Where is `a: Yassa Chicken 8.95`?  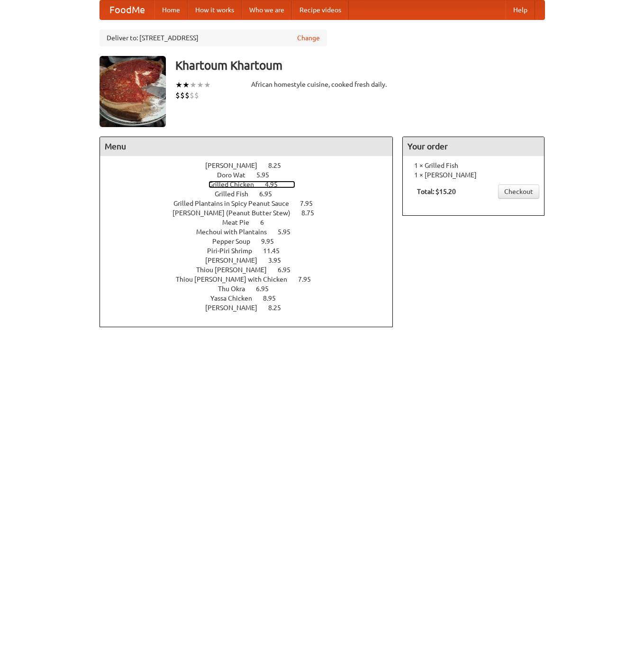
a: Yassa Chicken 8.95 is located at coordinates (251, 298).